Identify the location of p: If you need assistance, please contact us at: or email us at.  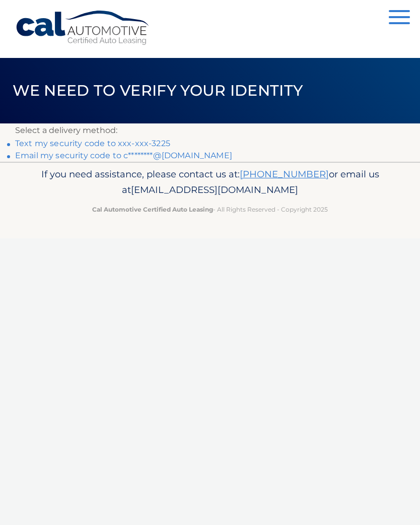
(210, 182).